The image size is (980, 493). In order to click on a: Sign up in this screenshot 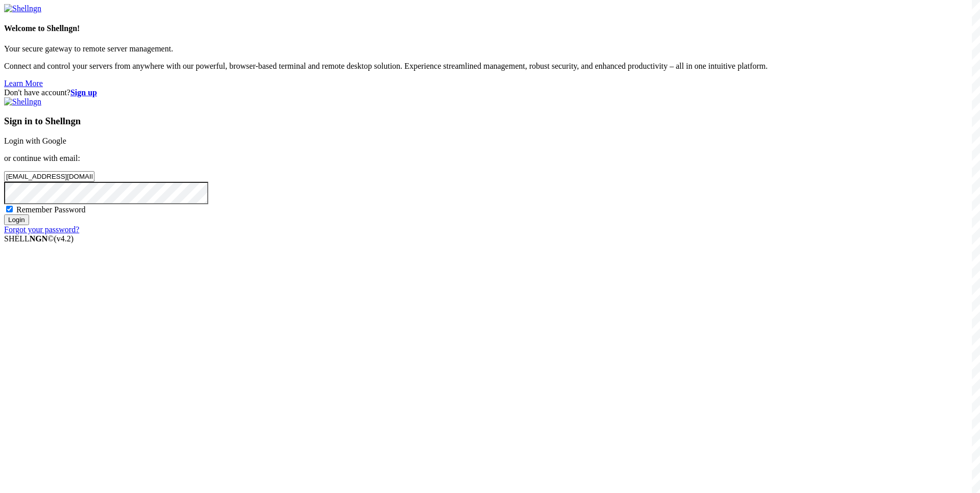, I will do `click(84, 92)`.